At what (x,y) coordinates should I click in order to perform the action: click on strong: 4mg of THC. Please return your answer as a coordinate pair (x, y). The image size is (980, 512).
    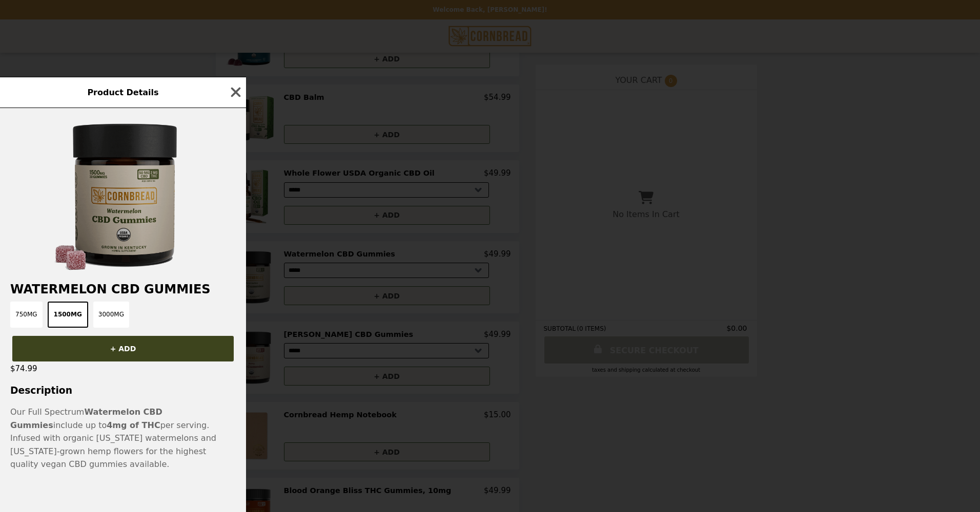
    Looking at the image, I should click on (133, 426).